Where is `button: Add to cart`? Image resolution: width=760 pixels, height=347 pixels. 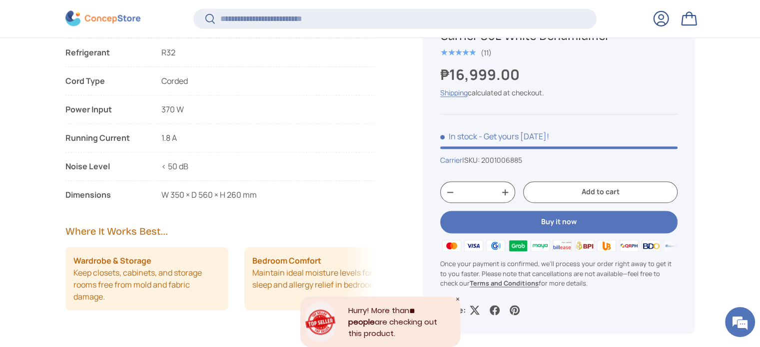
button: Add to cart is located at coordinates (600, 192).